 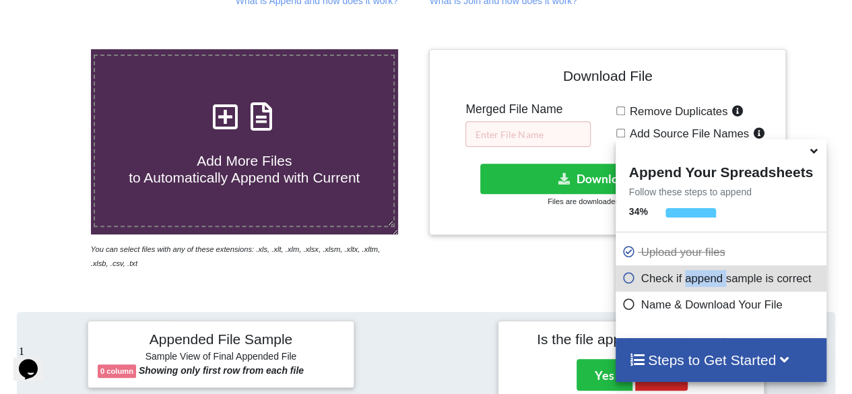 What do you see at coordinates (721, 360) in the screenshot?
I see `h4: Steps to Get Started` at bounding box center [721, 360].